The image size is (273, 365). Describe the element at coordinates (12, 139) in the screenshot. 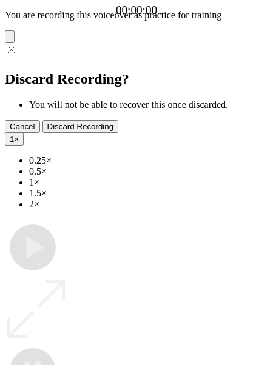

I see `span: 1` at that location.